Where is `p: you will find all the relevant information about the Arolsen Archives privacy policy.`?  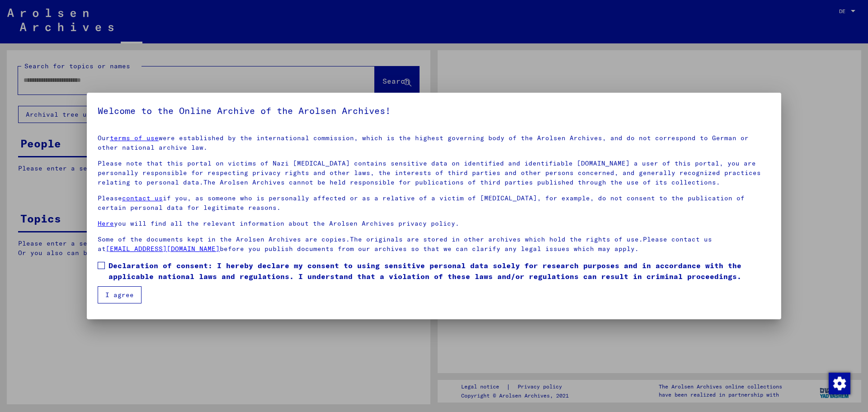 p: you will find all the relevant information about the Arolsen Archives privacy policy. is located at coordinates (434, 223).